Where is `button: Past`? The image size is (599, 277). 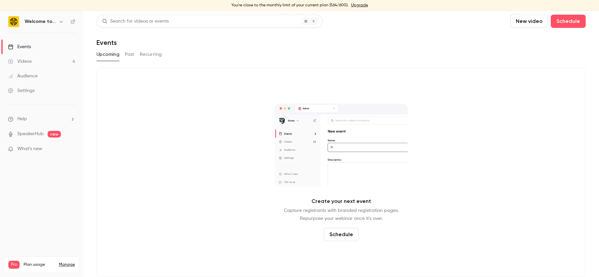 button: Past is located at coordinates (129, 55).